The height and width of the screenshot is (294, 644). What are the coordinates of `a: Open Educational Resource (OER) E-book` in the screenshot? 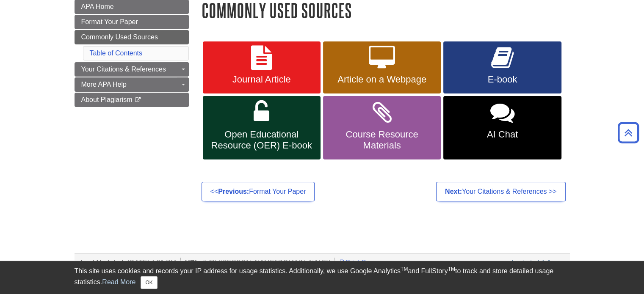 It's located at (262, 128).